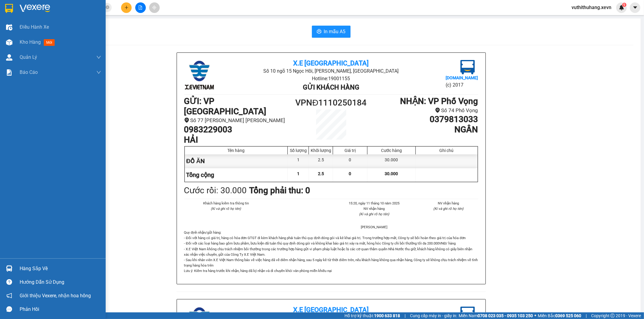  Describe the element at coordinates (392, 173) in the screenshot. I see `span: 30.000` at that location.